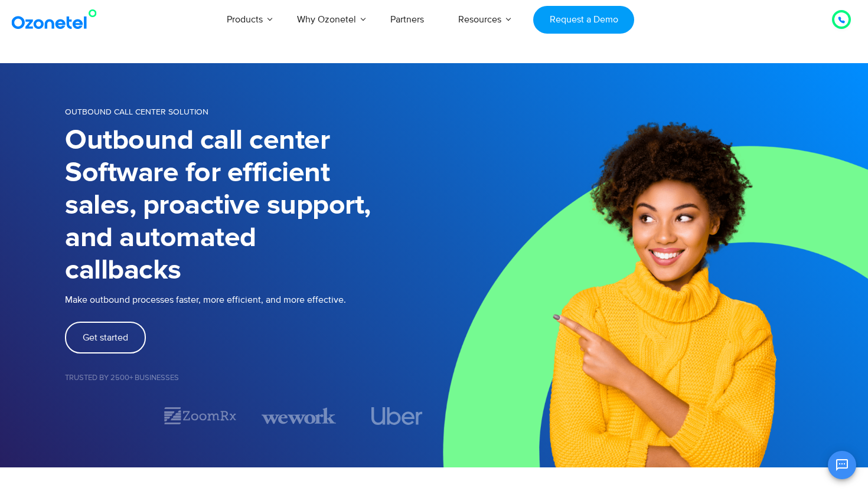 This screenshot has width=868, height=491. Describe the element at coordinates (299, 415) in the screenshot. I see `div: 3 / 7` at that location.